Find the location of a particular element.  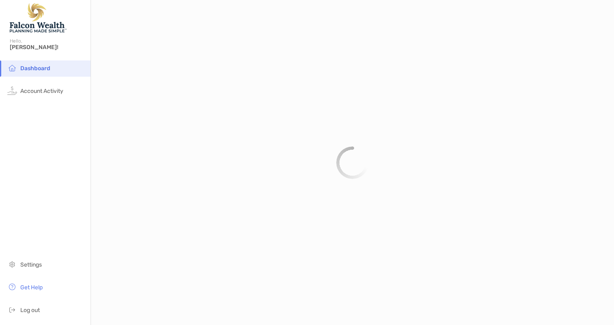

img: household icon is located at coordinates (12, 68).